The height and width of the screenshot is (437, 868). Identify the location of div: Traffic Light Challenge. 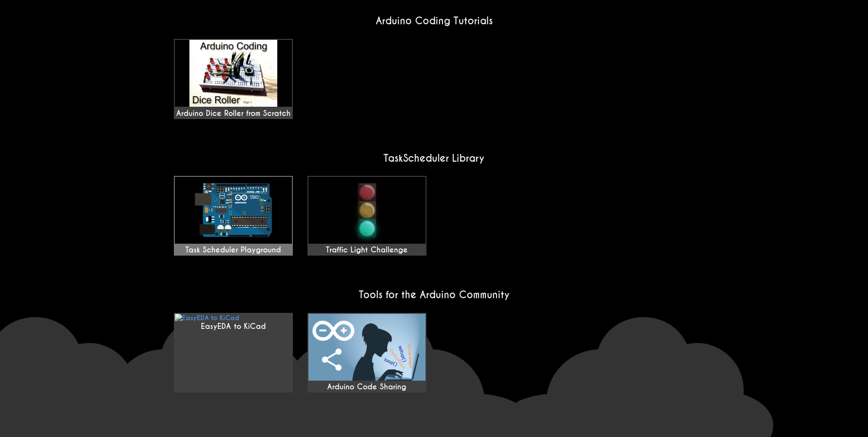
(367, 250).